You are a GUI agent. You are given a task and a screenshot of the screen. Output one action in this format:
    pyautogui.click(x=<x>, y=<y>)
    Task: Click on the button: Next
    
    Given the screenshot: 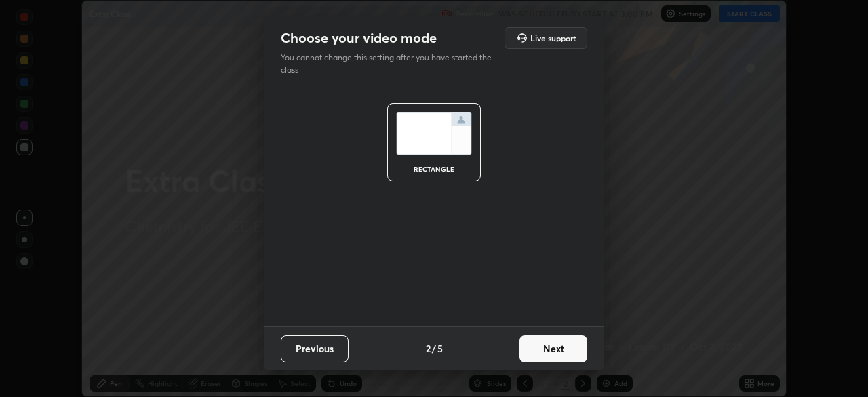 What is the action you would take?
    pyautogui.click(x=553, y=349)
    